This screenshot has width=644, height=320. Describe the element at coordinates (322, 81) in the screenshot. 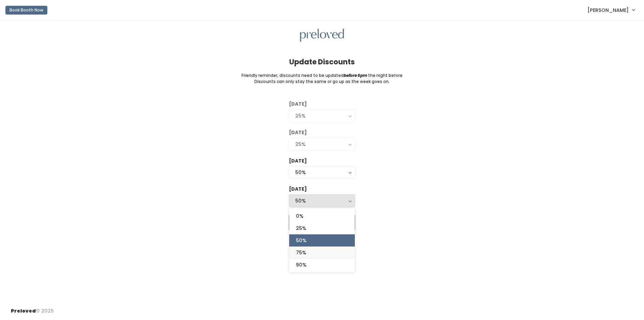

I see `small: Discounts can only stay the same or go up as the week goes on.` at that location.